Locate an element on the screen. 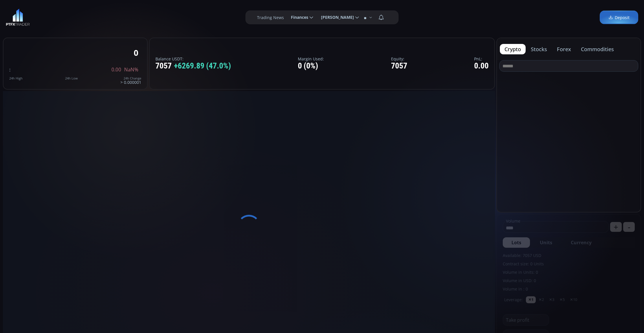 This screenshot has height=333, width=644. a: Deposit is located at coordinates (618, 17).